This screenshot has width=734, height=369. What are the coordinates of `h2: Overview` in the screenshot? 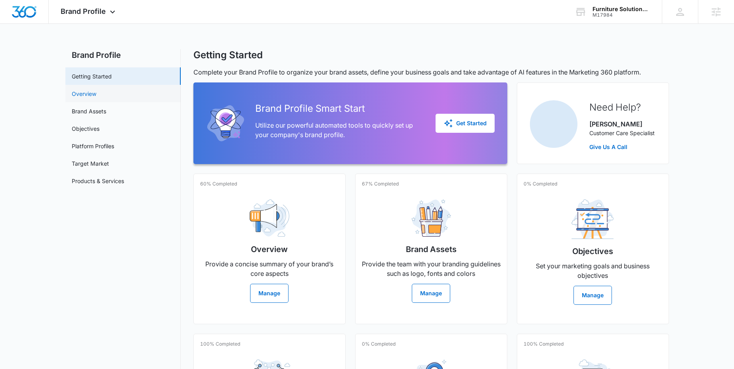 It's located at (269, 249).